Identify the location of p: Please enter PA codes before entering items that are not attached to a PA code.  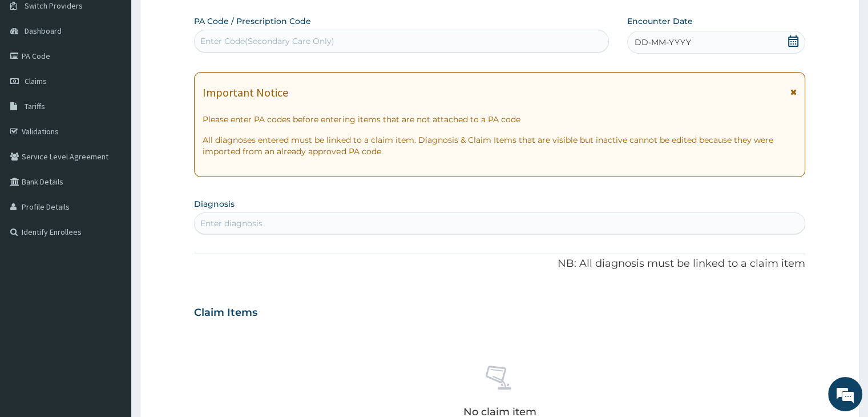
(499, 119).